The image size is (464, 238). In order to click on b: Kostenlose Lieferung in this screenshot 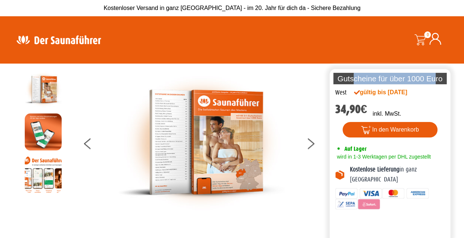, I will do `click(375, 169)`.